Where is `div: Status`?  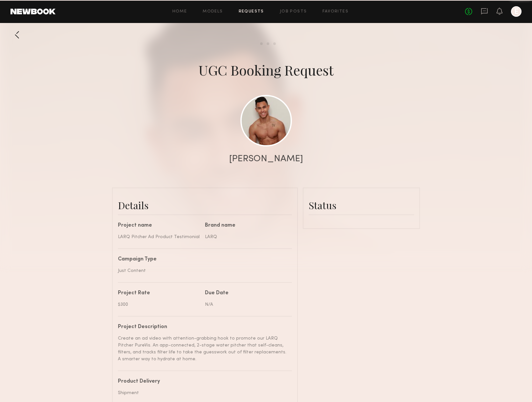 div: Status is located at coordinates (361, 205).